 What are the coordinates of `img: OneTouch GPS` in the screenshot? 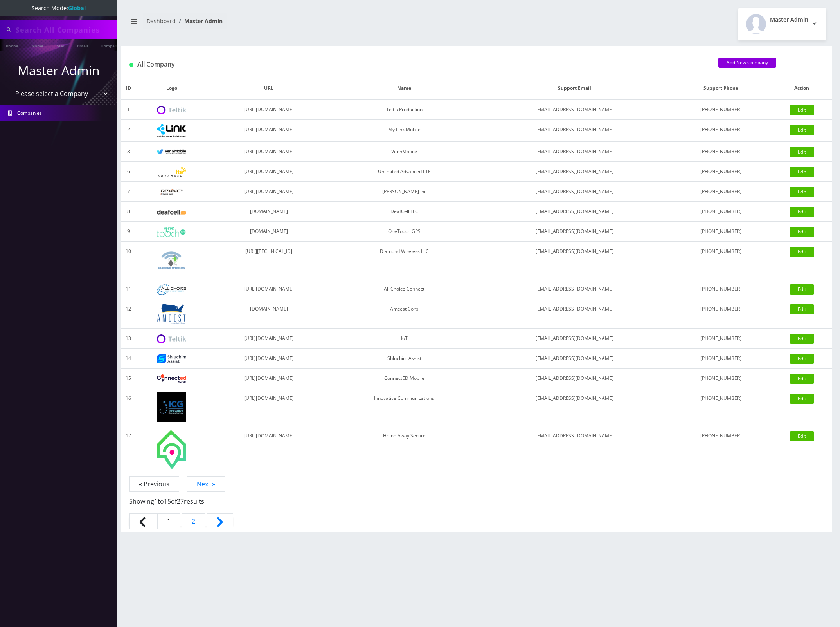 It's located at (172, 232).